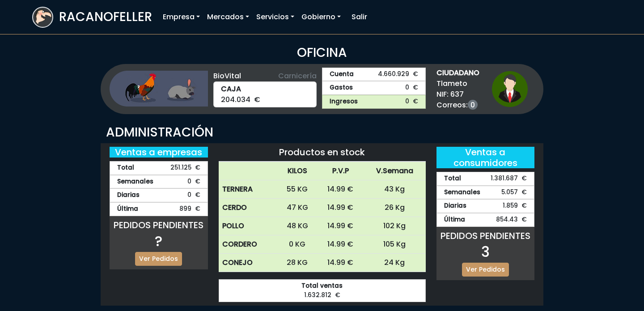 Image resolution: width=644 pixels, height=311 pixels. Describe the element at coordinates (374, 75) in the screenshot. I see `a: Cuenta4.660.929 €` at that location.